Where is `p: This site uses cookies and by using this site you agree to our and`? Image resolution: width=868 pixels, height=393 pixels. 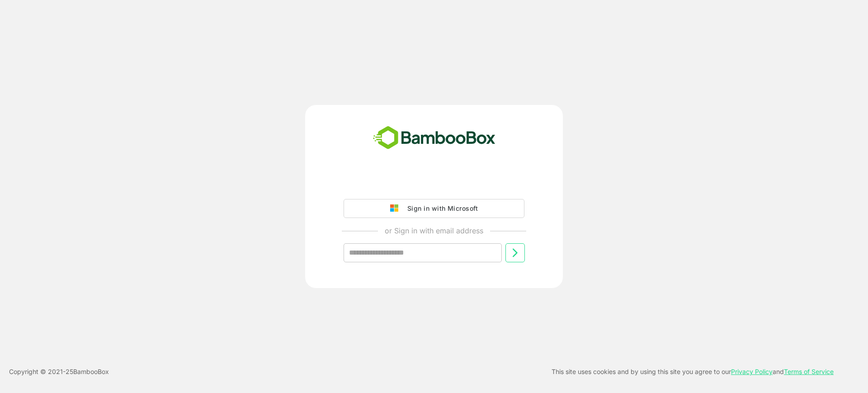 p: This site uses cookies and by using this site you agree to our and is located at coordinates (693, 371).